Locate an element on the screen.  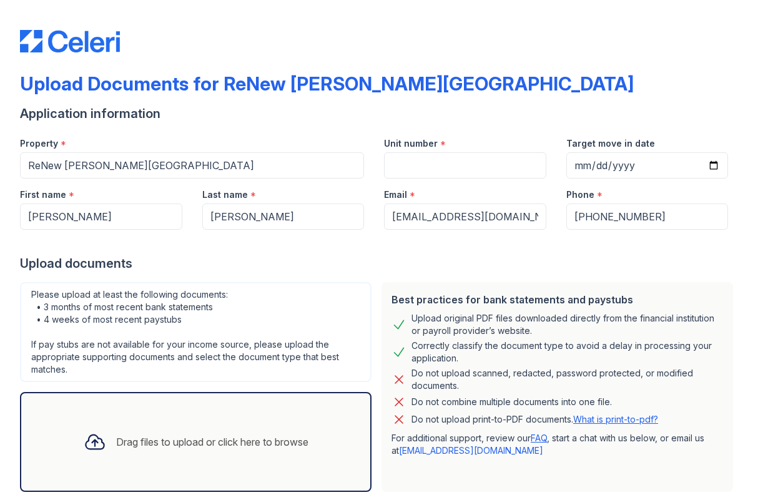
p: For additional support, review our , start a chat with us below, or email us at is located at coordinates (557, 444).